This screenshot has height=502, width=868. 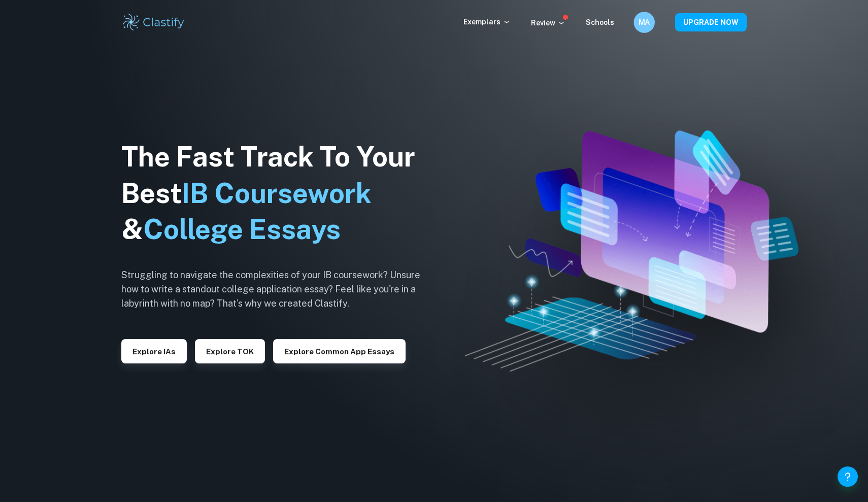 I want to click on a: Explore IAs, so click(x=154, y=350).